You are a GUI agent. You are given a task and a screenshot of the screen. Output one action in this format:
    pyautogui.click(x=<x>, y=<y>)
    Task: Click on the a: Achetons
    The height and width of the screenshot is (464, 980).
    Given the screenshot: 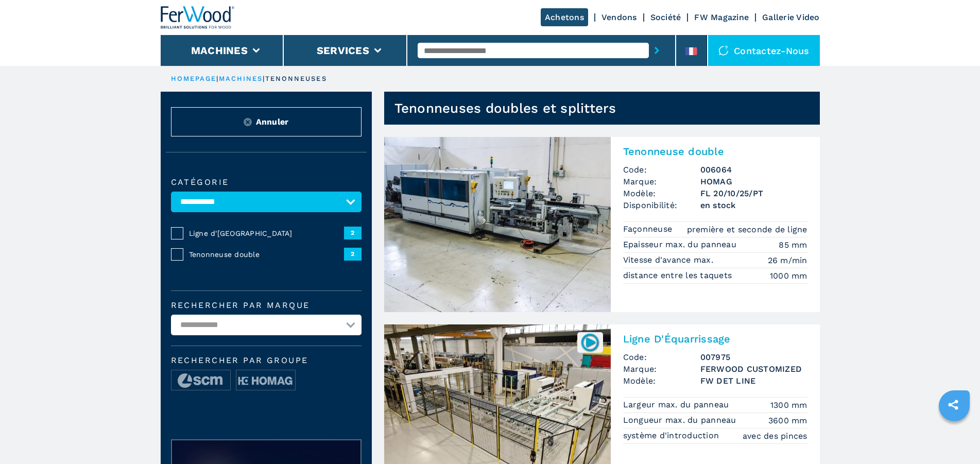 What is the action you would take?
    pyautogui.click(x=565, y=17)
    